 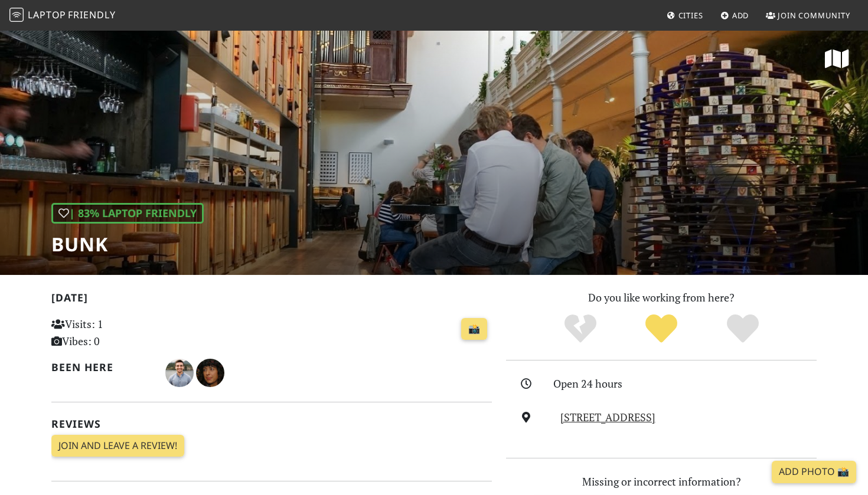 I want to click on img: 1410-eleonora.jpg, so click(x=210, y=373).